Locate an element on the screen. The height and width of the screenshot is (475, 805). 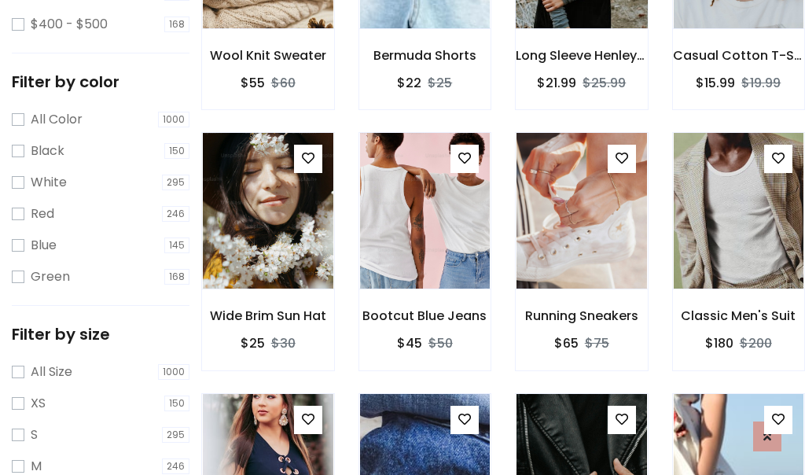
label: Green is located at coordinates (50, 277).